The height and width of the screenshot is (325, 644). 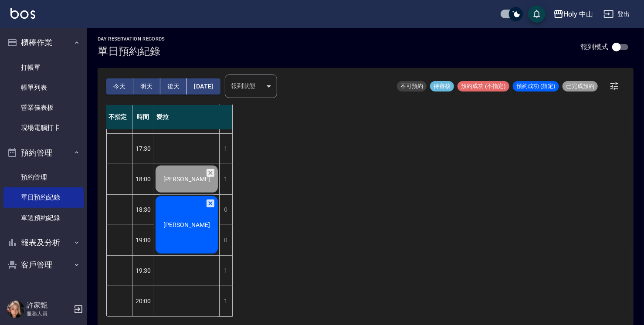 What do you see at coordinates (44, 43) in the screenshot?
I see `button: 櫃檯作業` at bounding box center [44, 43].